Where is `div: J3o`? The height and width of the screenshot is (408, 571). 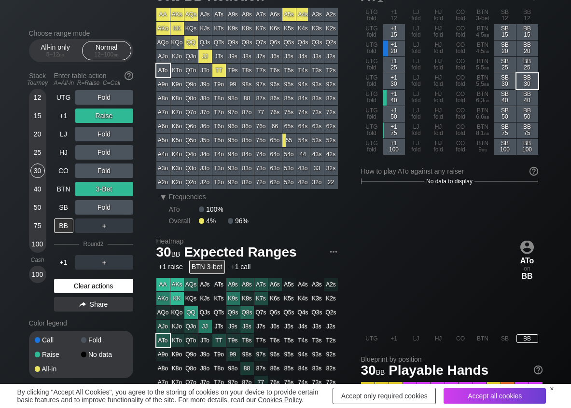
div: J3o is located at coordinates (205, 168).